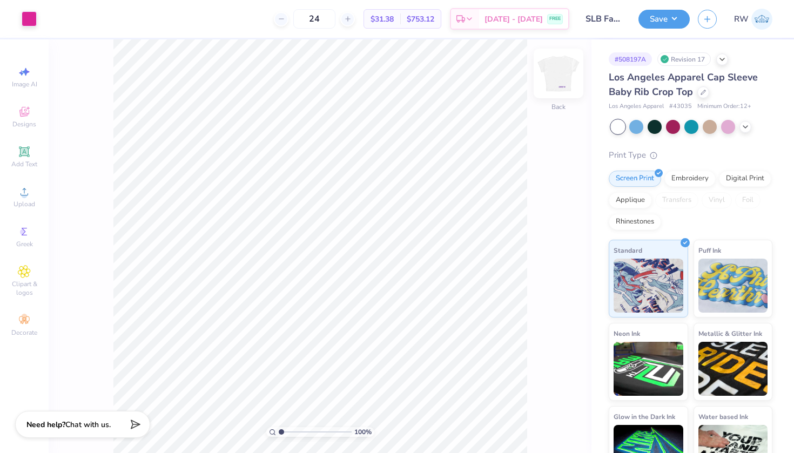 This screenshot has width=794, height=453. What do you see at coordinates (648, 286) in the screenshot?
I see `img: Standard` at bounding box center [648, 286].